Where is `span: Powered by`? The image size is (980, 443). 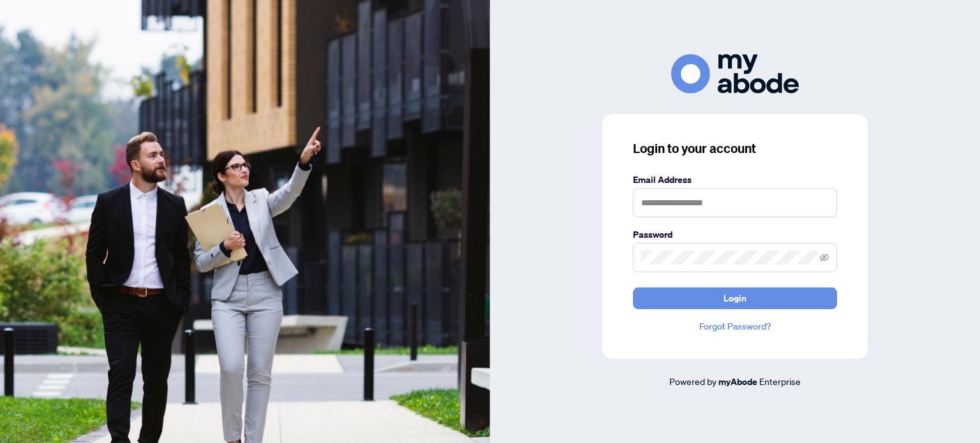 span: Powered by is located at coordinates (693, 381).